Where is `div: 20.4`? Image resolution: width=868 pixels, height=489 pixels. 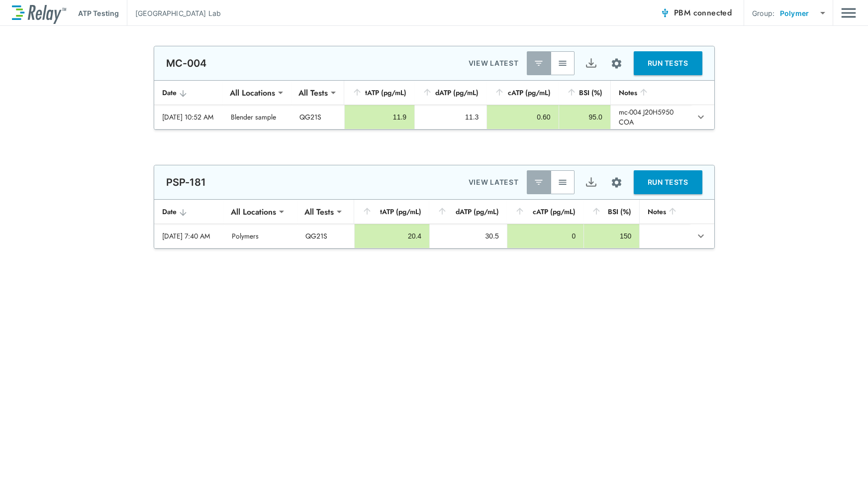
div: 20.4 is located at coordinates (392, 236).